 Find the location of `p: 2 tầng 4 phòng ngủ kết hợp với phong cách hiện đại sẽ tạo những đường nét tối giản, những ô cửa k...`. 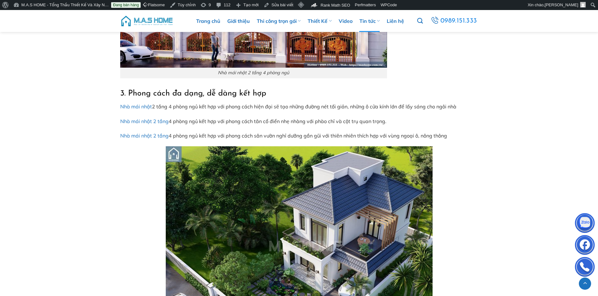

p: 2 tầng 4 phòng ngủ kết hợp với phong cách hiện đại sẽ tạo những đường nét tối giản, những ô cửa k... is located at coordinates (299, 107).